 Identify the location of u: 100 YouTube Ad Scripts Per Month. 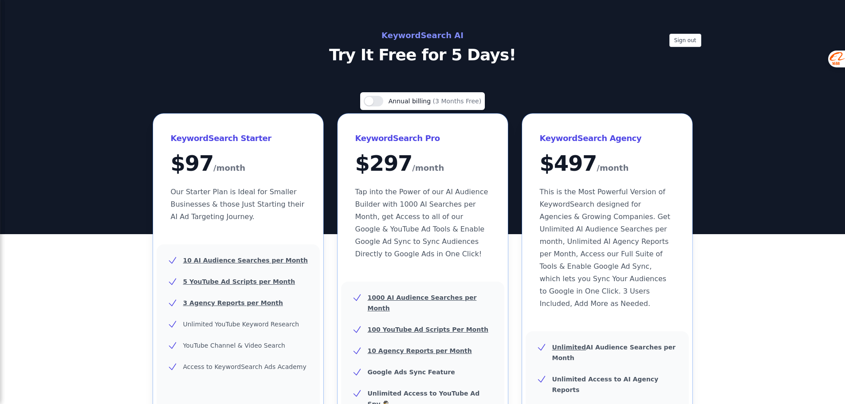
(428, 330).